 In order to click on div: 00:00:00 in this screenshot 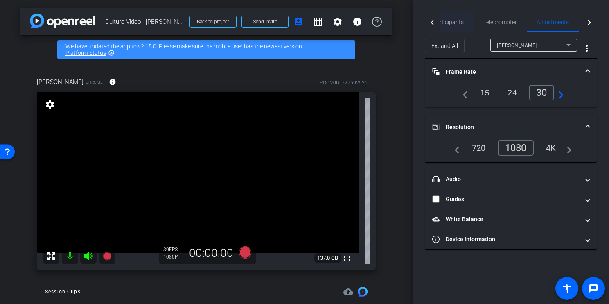, I will do `click(211, 253)`.